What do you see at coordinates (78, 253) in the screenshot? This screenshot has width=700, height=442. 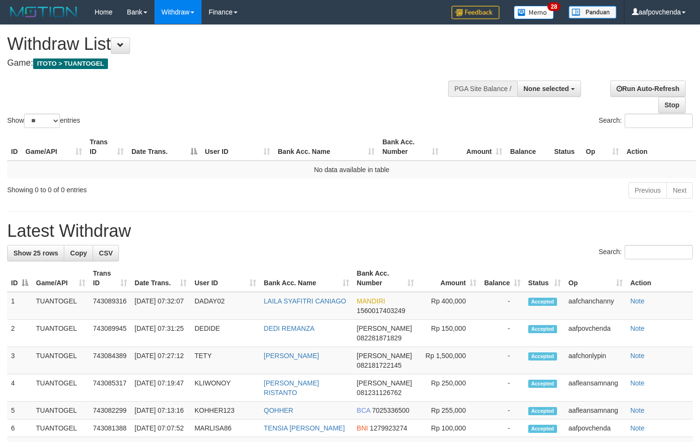 I see `span: Copy` at bounding box center [78, 253].